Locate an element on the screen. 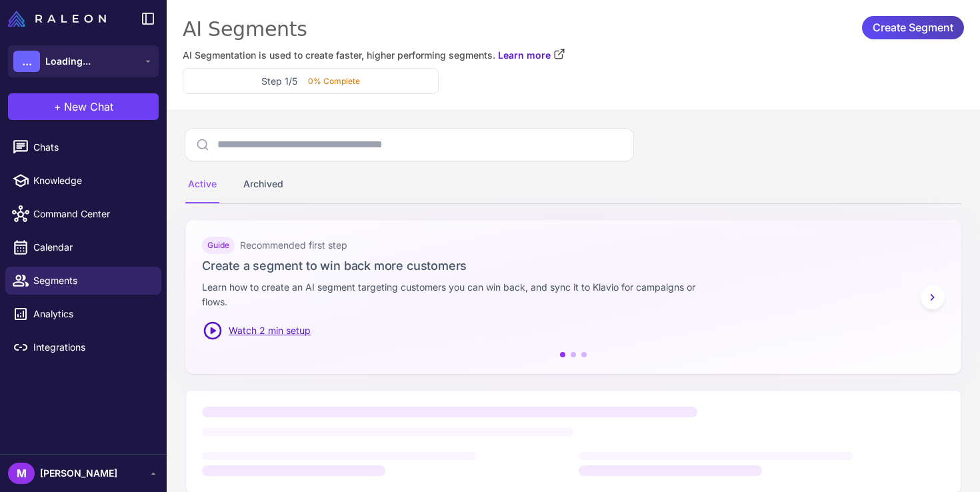  h3: Create a segment to win back more customers is located at coordinates (574, 265).